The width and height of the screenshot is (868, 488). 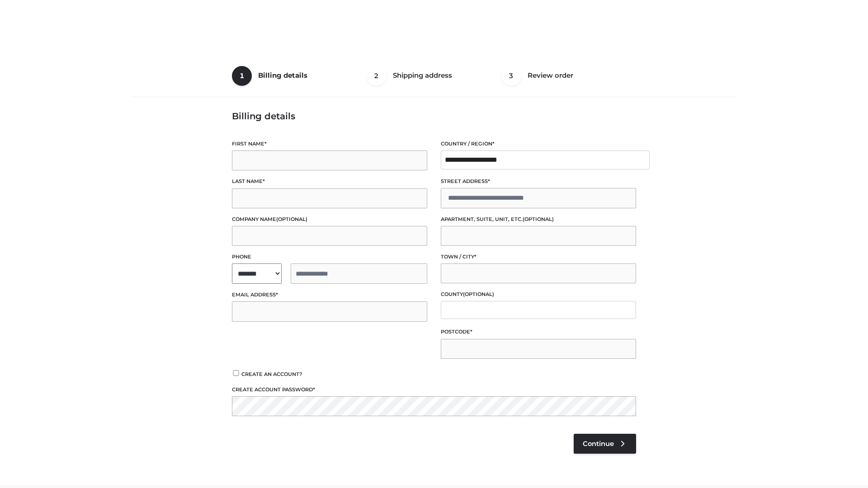 I want to click on input: Create an account?, so click(x=236, y=372).